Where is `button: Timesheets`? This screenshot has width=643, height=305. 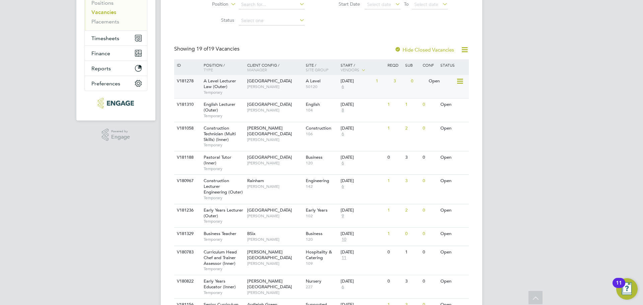 button: Timesheets is located at coordinates (116, 38).